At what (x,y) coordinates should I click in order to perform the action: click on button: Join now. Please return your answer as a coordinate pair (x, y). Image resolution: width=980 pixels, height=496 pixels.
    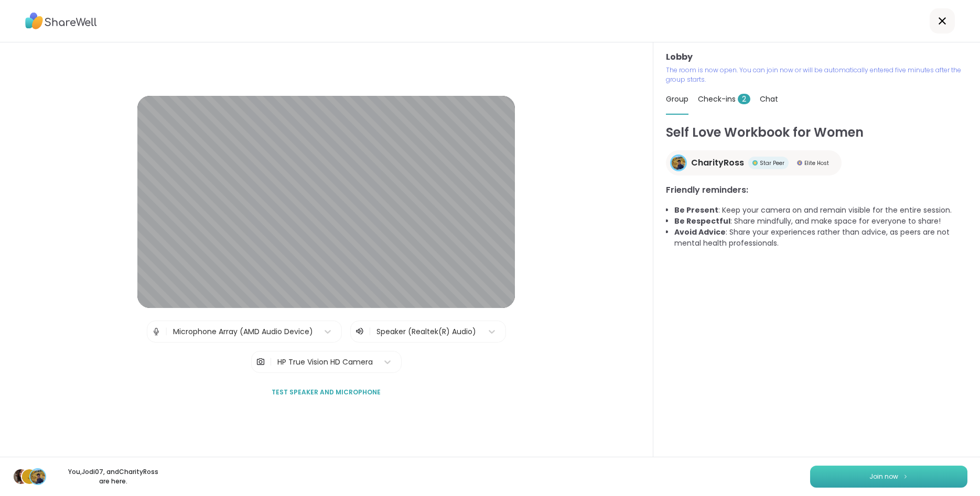
    Looking at the image, I should click on (889, 477).